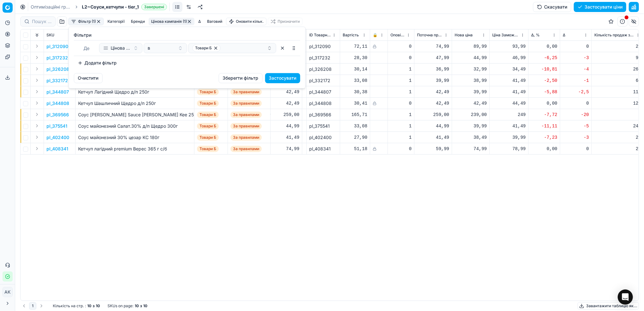 The image size is (644, 311). What do you see at coordinates (241, 78) in the screenshot?
I see `button: Зберегти фільтр` at bounding box center [241, 78].